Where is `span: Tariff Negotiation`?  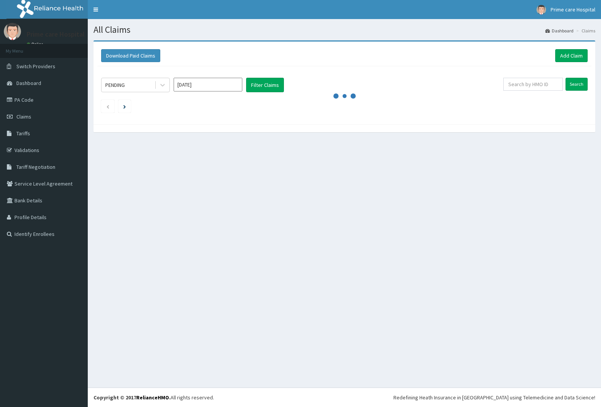
span: Tariff Negotiation is located at coordinates (36, 167).